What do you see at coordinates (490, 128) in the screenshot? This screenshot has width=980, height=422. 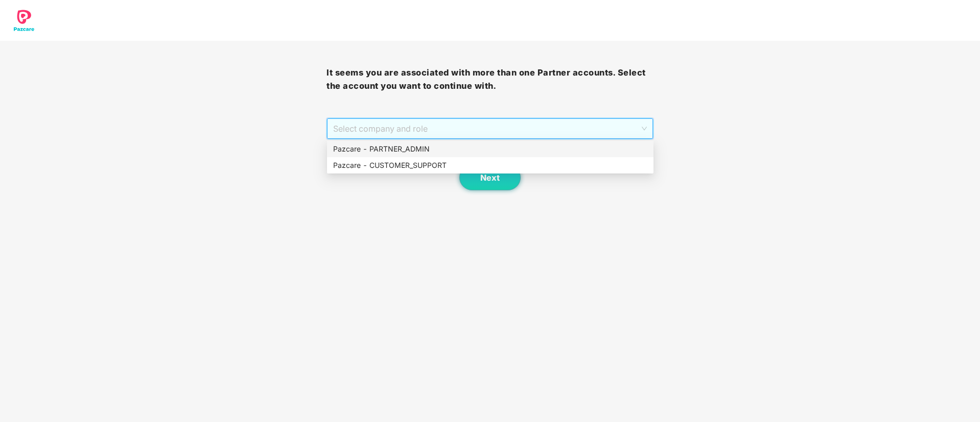 I see `span: Select company and role` at bounding box center [490, 128].